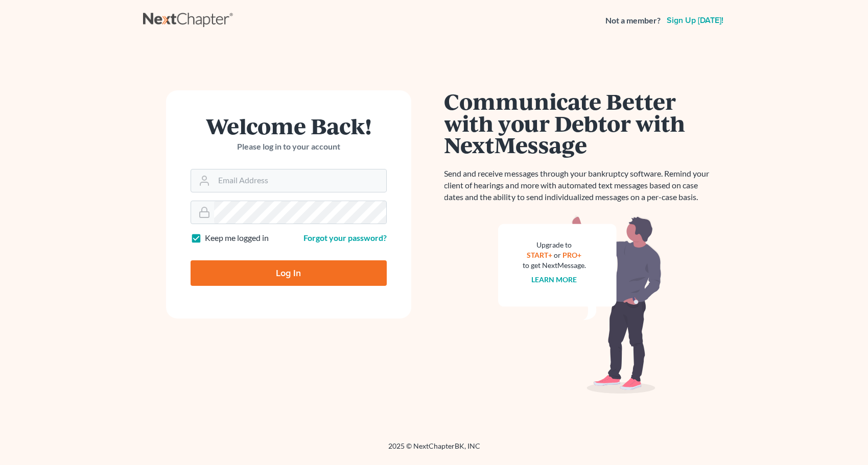 The width and height of the screenshot is (868, 465). Describe the element at coordinates (580, 185) in the screenshot. I see `p: Send and receive messages through your bankruptcy software. Remind your client of hearings and mo...` at that location.